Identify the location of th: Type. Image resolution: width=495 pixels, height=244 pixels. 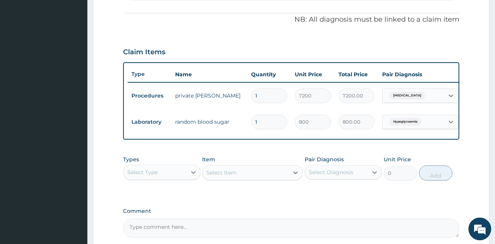
(149, 74).